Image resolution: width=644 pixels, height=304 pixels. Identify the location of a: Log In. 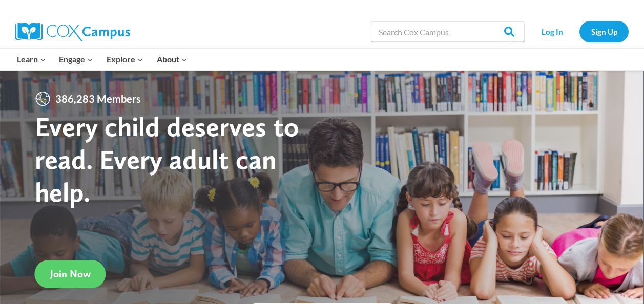
(552, 31).